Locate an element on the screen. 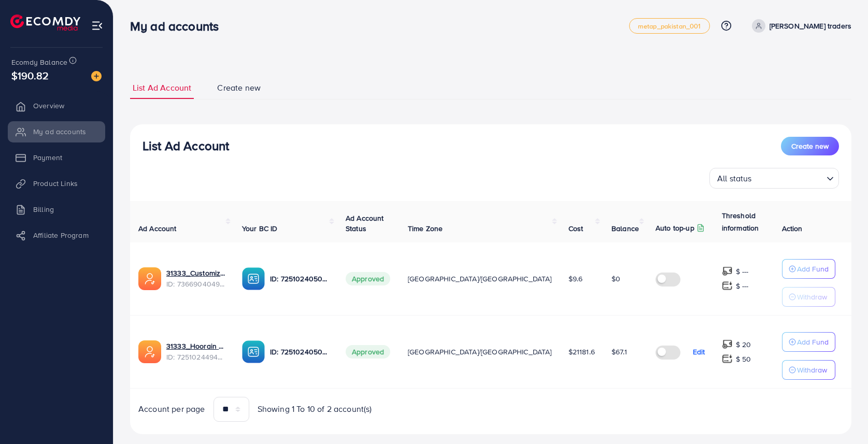 The height and width of the screenshot is (444, 868). span: All status is located at coordinates (734, 178).